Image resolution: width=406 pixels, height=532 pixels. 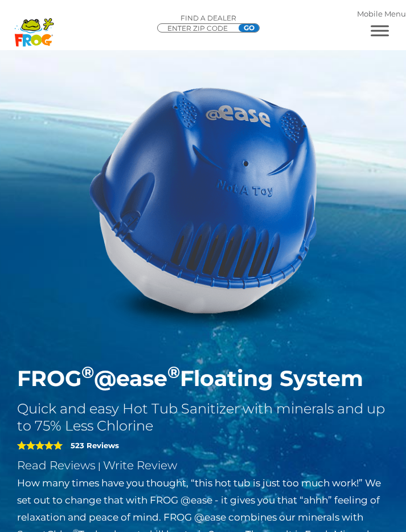 What do you see at coordinates (95, 445) in the screenshot?
I see `strong: 523 Reviews` at bounding box center [95, 445].